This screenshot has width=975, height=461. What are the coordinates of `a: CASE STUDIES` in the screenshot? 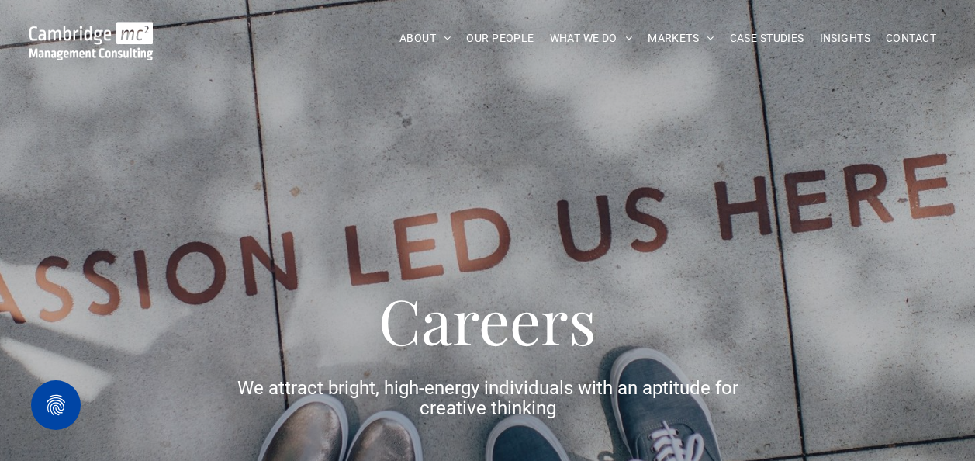 It's located at (767, 38).